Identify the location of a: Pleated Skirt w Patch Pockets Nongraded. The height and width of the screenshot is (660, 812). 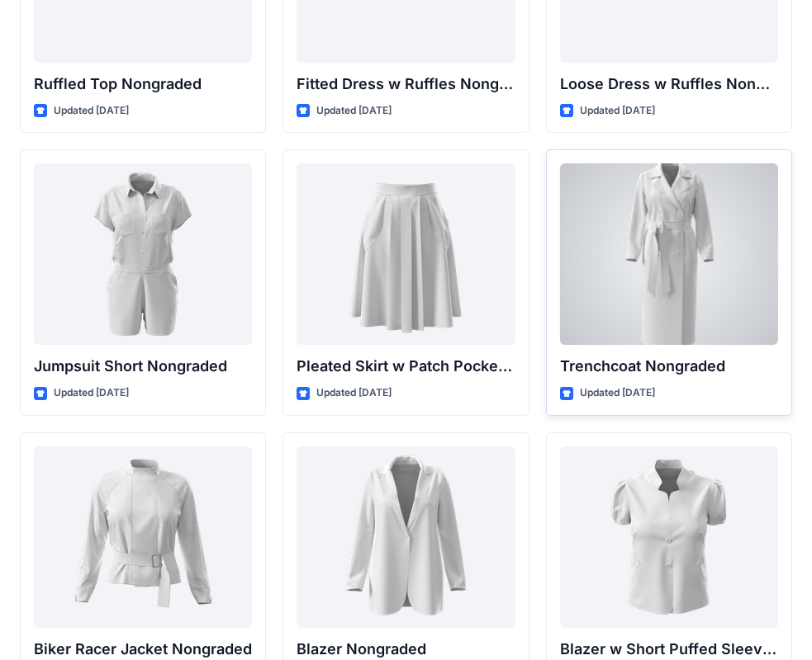
(405, 254).